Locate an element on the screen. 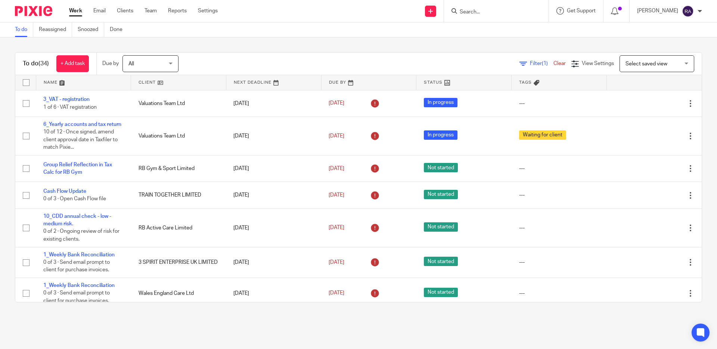 The height and width of the screenshot is (349, 717). span: (1) is located at coordinates (545, 64).